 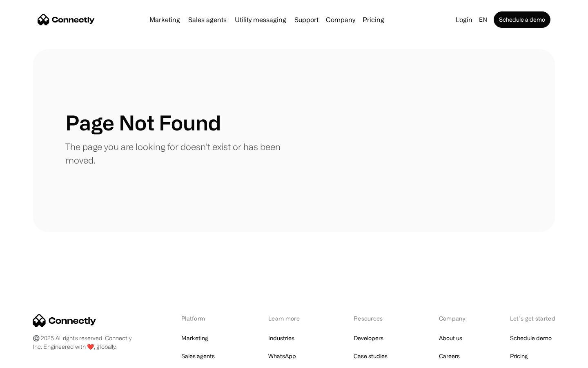 What do you see at coordinates (369, 338) in the screenshot?
I see `a: Developers` at bounding box center [369, 338].